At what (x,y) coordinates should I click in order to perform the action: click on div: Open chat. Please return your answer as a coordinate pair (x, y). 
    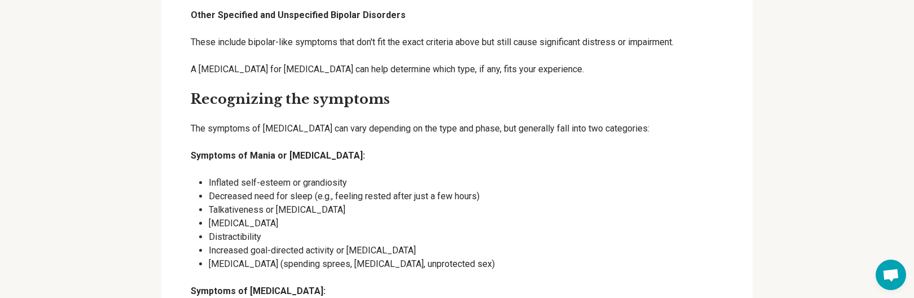
    Looking at the image, I should click on (891, 275).